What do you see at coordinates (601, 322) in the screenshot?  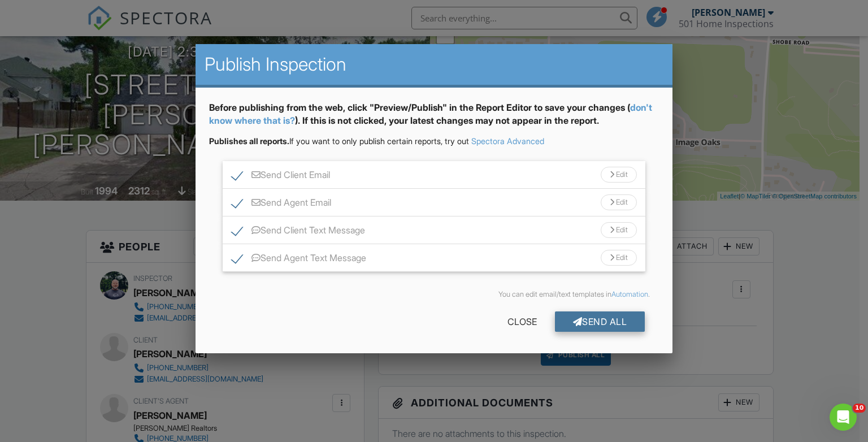 I see `div: Send All` at bounding box center [601, 322].